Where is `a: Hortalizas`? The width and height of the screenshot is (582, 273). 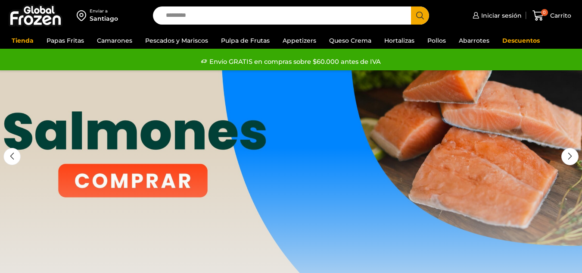
a: Hortalizas is located at coordinates (399, 40).